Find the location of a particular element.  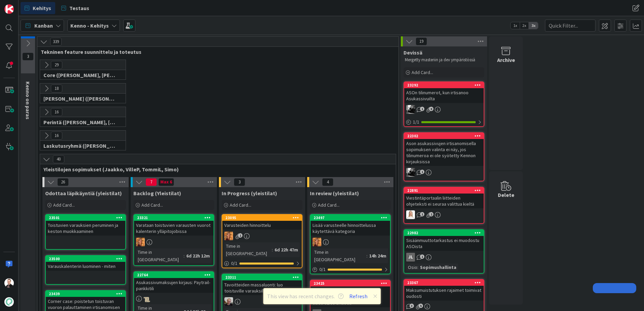

img: TL is located at coordinates (140, 242).